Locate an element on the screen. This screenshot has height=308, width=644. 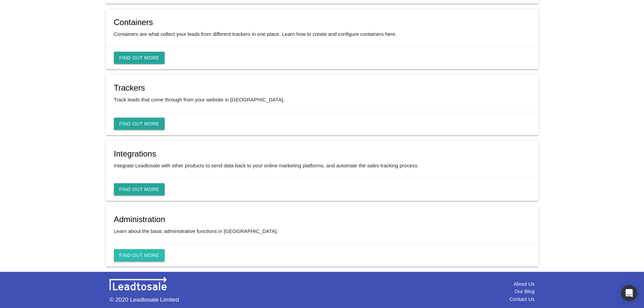
a: Containers is located at coordinates (133, 22).